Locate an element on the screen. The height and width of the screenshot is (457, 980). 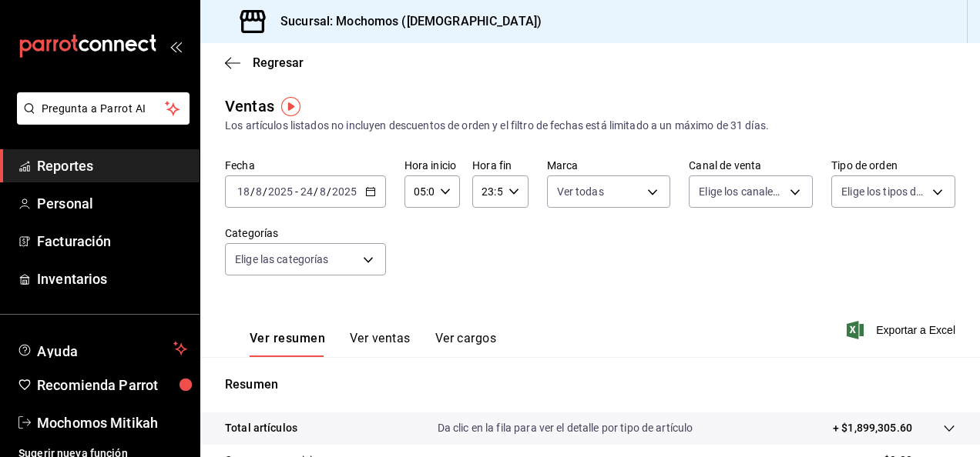
button: Pregunta a Parrot AI is located at coordinates (103, 109).